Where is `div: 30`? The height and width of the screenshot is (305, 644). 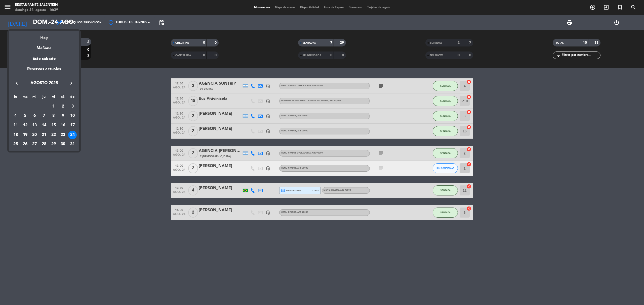
div: 30 is located at coordinates (63, 144).